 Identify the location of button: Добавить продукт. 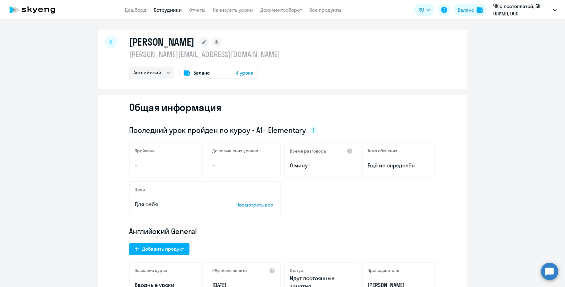
(159, 249).